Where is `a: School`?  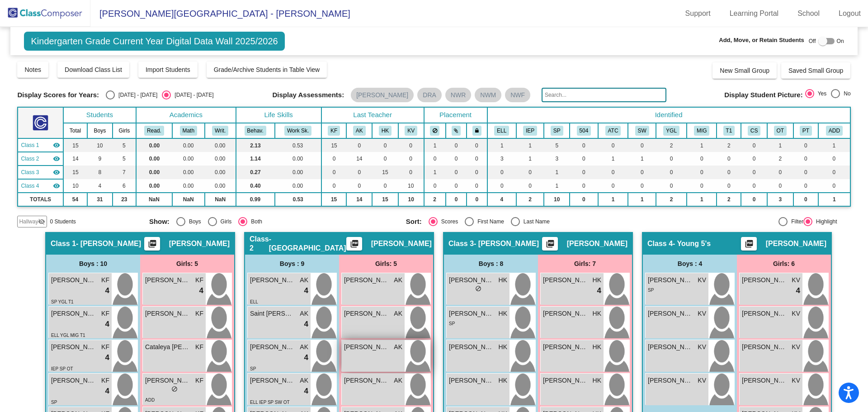
a: School is located at coordinates (808, 14).